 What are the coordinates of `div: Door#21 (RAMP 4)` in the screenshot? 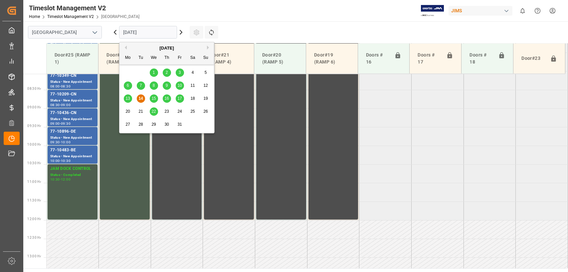 It's located at (228, 59).